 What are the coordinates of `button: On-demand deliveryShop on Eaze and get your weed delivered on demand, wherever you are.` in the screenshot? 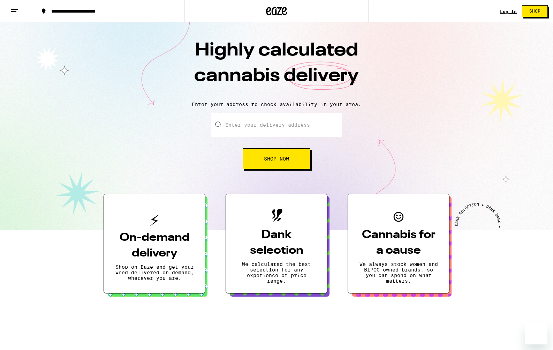 It's located at (154, 243).